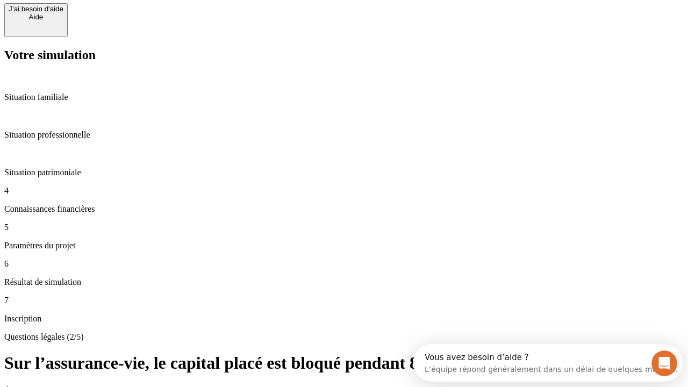 The height and width of the screenshot is (387, 688). What do you see at coordinates (344, 97) in the screenshot?
I see `p: Situation familiale` at bounding box center [344, 97].